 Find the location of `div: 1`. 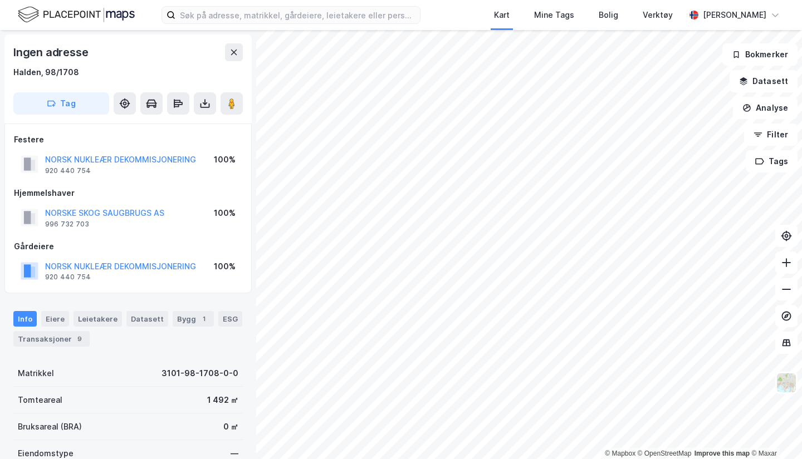

div: 1 is located at coordinates (204, 319).